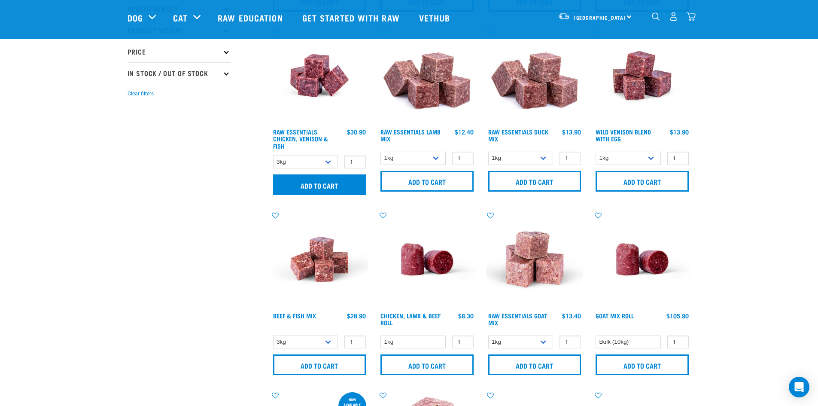 The height and width of the screenshot is (406, 818). I want to click on img: Beef Mackerel 1, so click(320, 259).